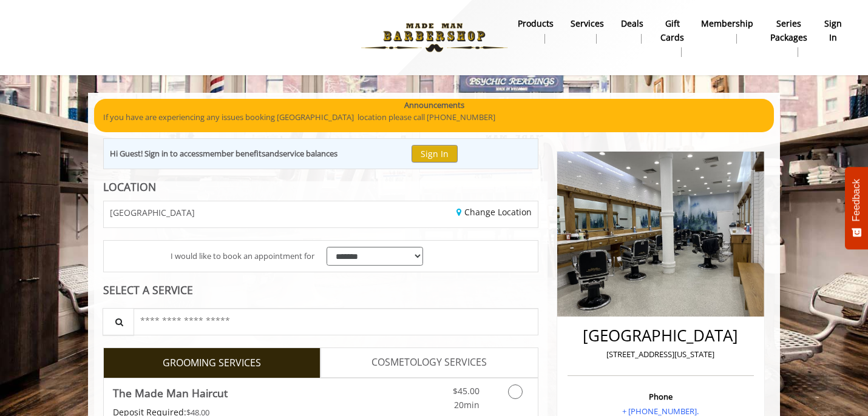  What do you see at coordinates (672, 37) in the screenshot?
I see `a: Gift cardsgift cards` at bounding box center [672, 37].